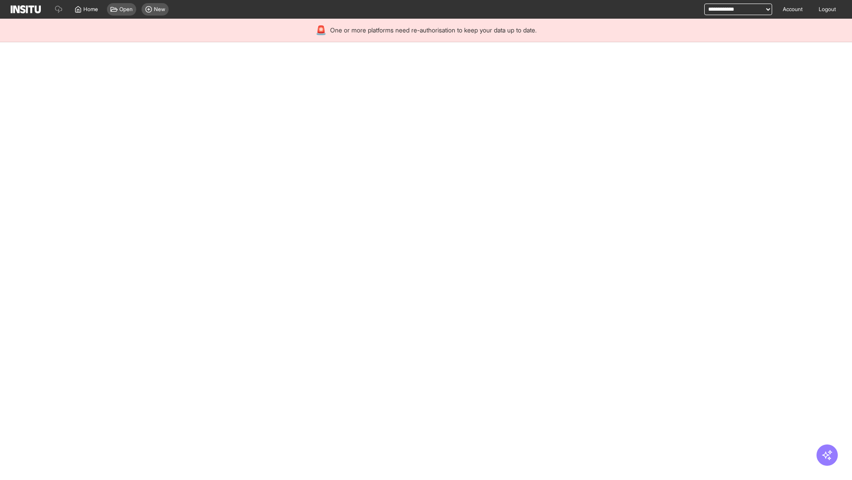  Describe the element at coordinates (433, 30) in the screenshot. I see `span: One or more platforms need re-authorisation to keep your data up to date.` at that location.